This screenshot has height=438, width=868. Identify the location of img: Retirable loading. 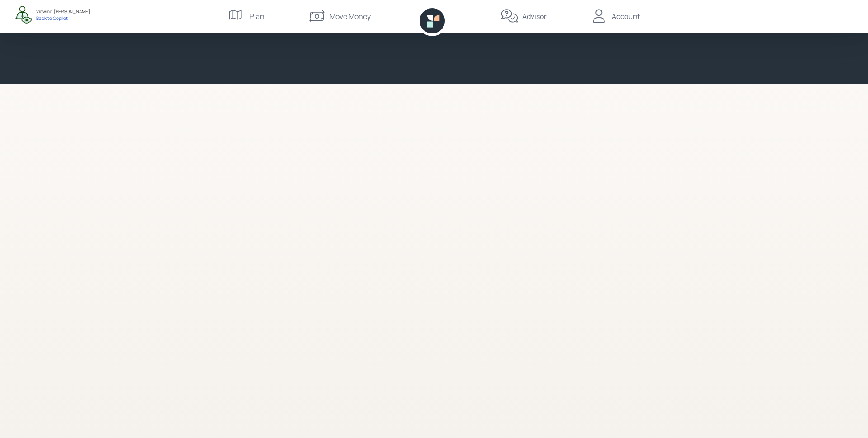
(434, 217).